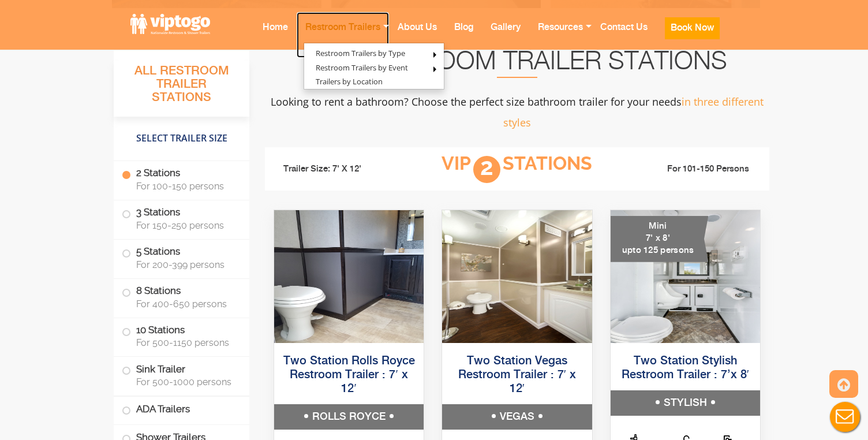 This screenshot has height=440, width=868. I want to click on a: Home, so click(275, 35).